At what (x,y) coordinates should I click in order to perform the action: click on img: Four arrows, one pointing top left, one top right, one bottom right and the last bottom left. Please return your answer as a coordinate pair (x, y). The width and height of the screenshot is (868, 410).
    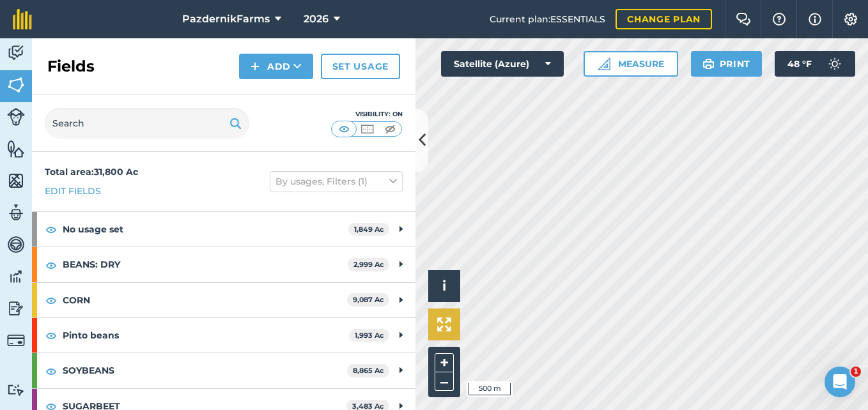
    Looking at the image, I should click on (444, 325).